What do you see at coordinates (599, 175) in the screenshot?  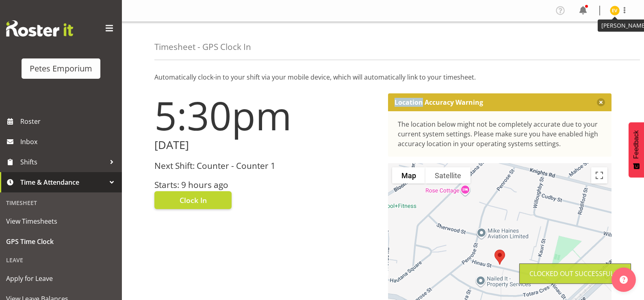 I see `button: Toggle fullscreen view` at bounding box center [599, 175].